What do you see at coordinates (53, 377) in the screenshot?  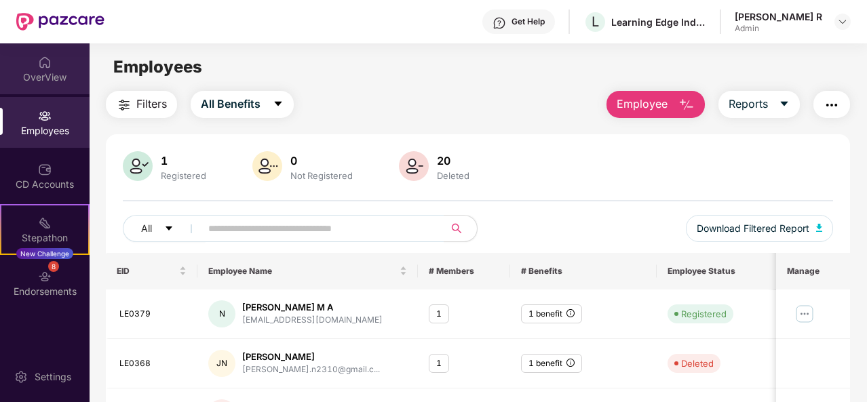 I see `div: Settings` at bounding box center [53, 377].